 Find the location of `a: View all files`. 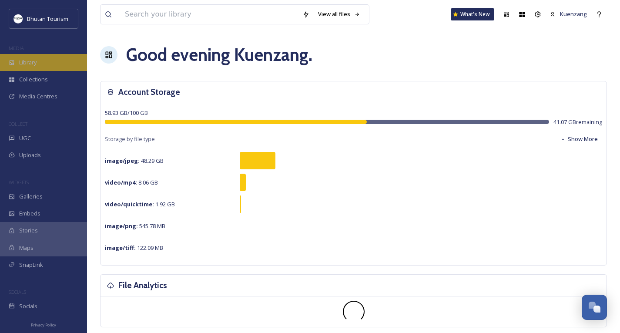

a: View all files is located at coordinates (339, 14).